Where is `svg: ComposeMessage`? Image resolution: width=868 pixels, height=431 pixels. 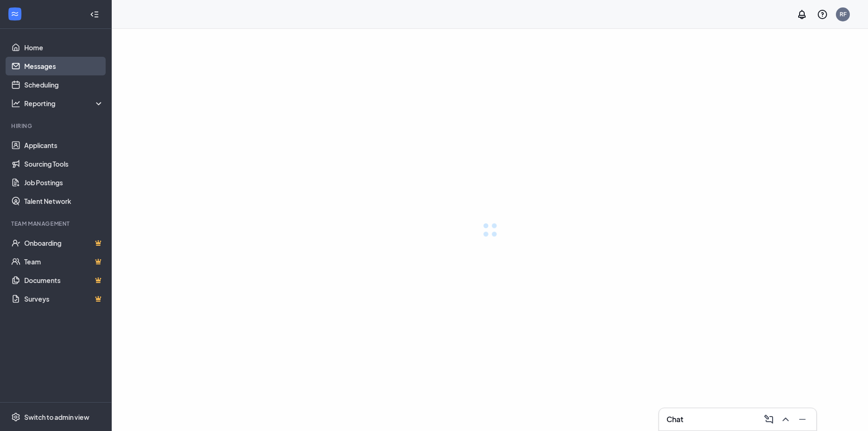 svg: ComposeMessage is located at coordinates (768, 419).